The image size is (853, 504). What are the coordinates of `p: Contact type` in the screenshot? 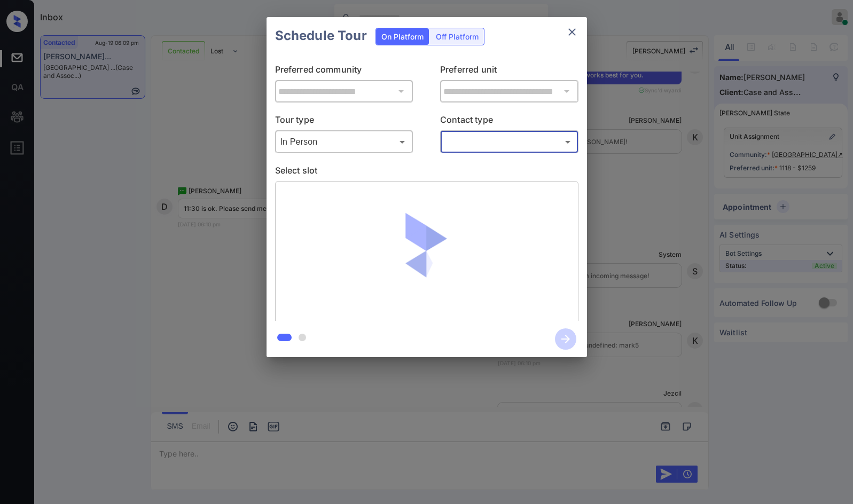 It's located at (509, 122).